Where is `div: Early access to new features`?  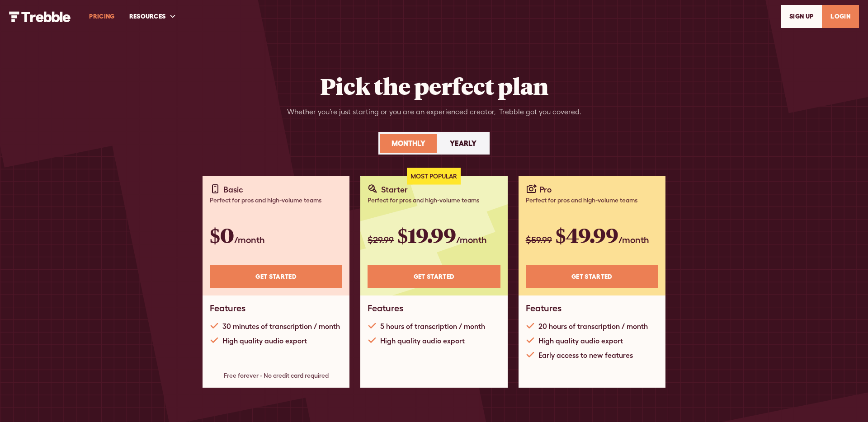
div: Early access to new features is located at coordinates (585, 356).